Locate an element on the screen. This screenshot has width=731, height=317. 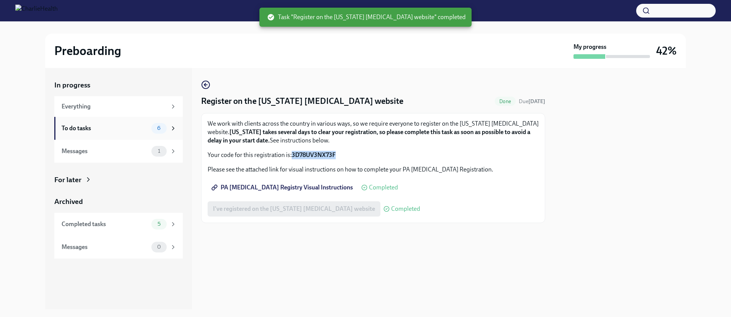
a: Completed tasks5 is located at coordinates (119, 224).